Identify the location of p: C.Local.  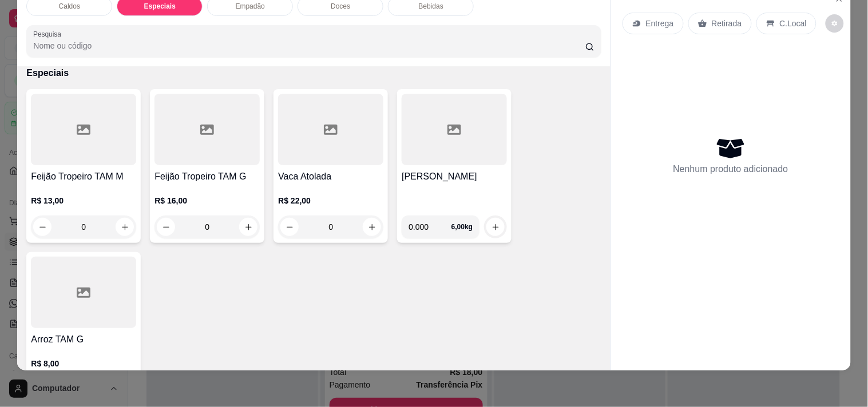
(793, 24).